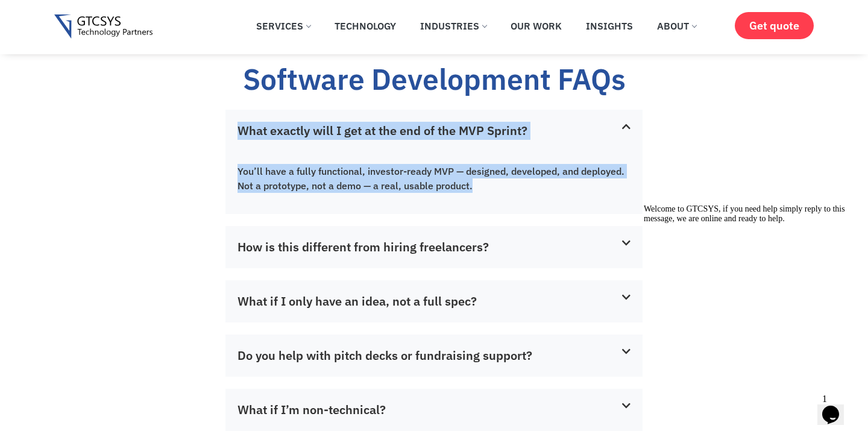  Describe the element at coordinates (382, 130) in the screenshot. I see `a: What exactly will I get at the end of the MVP Sprint?` at that location.